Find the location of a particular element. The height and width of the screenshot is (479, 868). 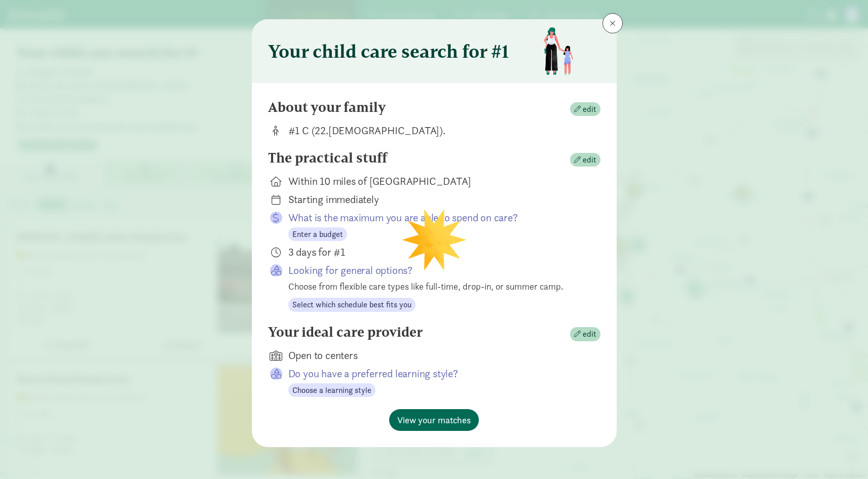

p: Do you have a preferred learning style? is located at coordinates (436, 374).